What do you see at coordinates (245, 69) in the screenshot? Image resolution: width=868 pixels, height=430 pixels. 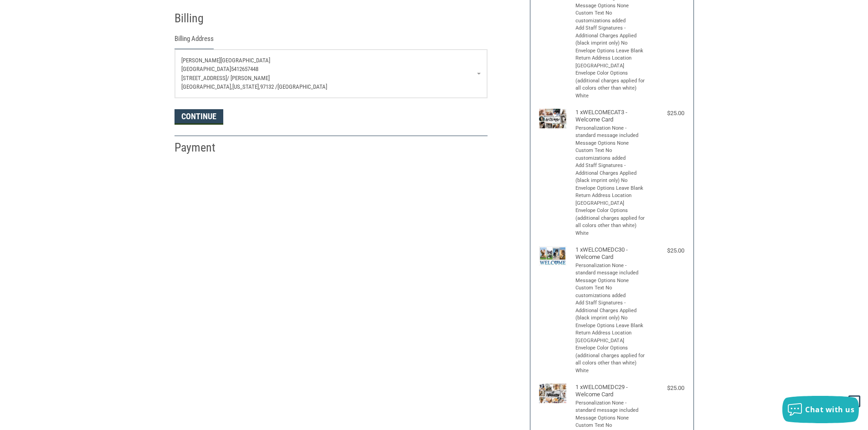 I see `span: 5412657448` at bounding box center [245, 69].